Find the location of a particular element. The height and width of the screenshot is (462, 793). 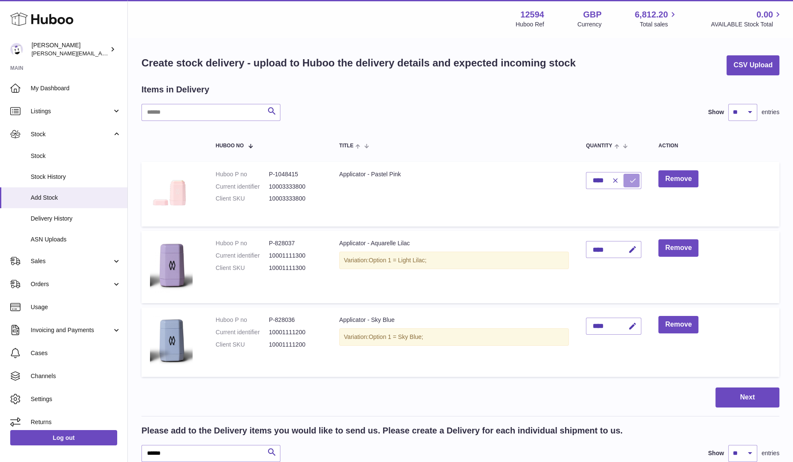

a: Log out is located at coordinates (63, 438).